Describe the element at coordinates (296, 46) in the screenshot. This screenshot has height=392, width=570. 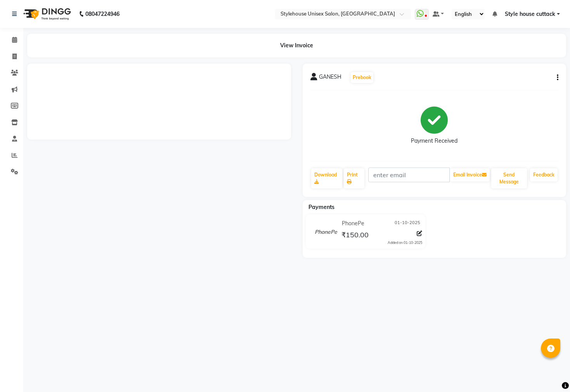
I see `div: View Invoice` at that location.